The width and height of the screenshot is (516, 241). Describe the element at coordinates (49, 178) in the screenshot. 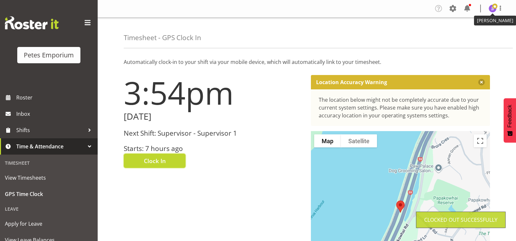

I see `a: View Timesheets` at that location.